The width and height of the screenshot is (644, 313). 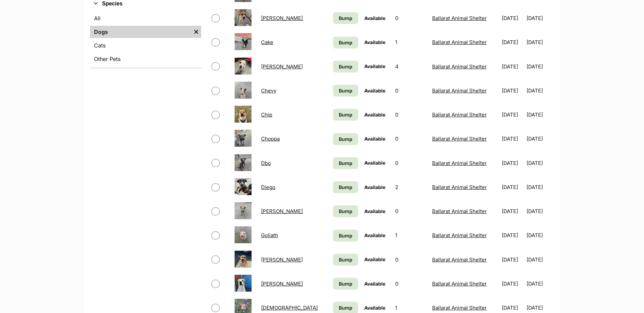 What do you see at coordinates (266, 163) in the screenshot?
I see `a: Dbo` at bounding box center [266, 163].